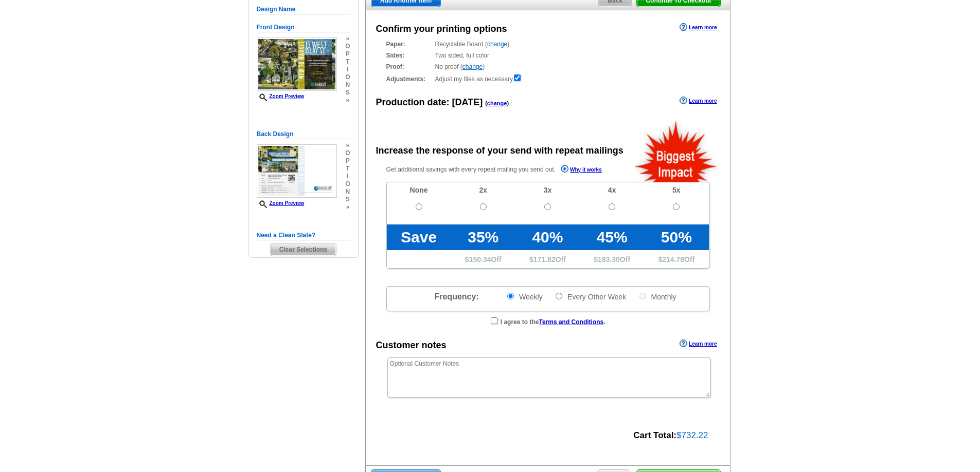 The height and width of the screenshot is (472, 980). What do you see at coordinates (480, 260) in the screenshot?
I see `span: 150.34` at bounding box center [480, 260].